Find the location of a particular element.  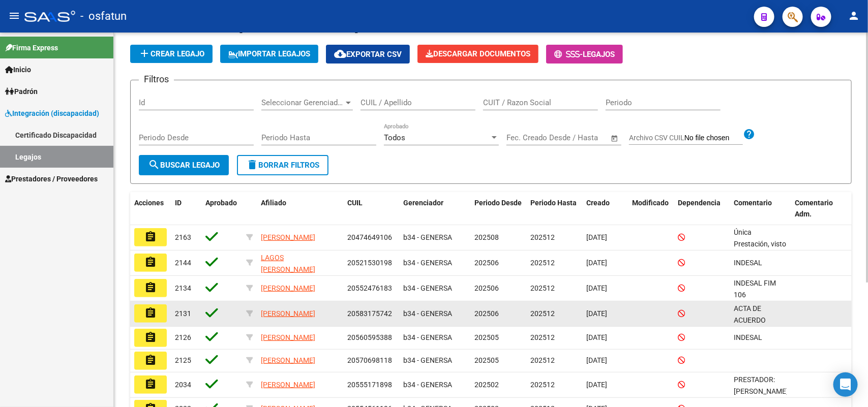

span: Seleccionar Gerenciador is located at coordinates (303, 102).